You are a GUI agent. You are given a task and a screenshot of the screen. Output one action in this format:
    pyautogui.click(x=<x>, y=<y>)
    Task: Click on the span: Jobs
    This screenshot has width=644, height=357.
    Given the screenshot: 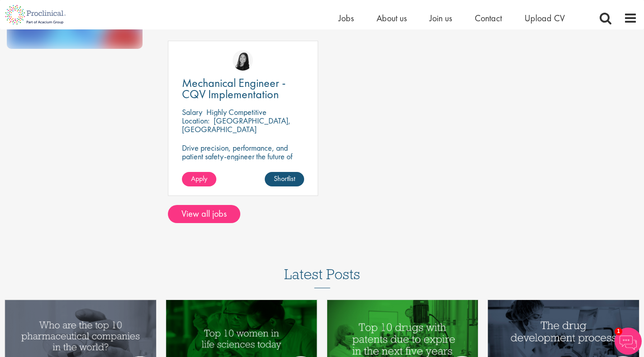 What is the action you would take?
    pyautogui.click(x=346, y=18)
    